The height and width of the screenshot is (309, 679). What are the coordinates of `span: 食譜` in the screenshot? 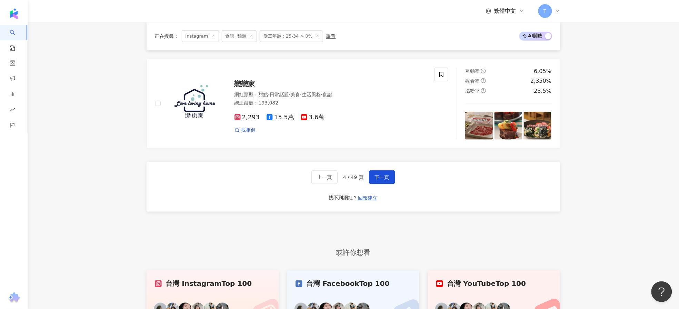 It's located at (327, 94).